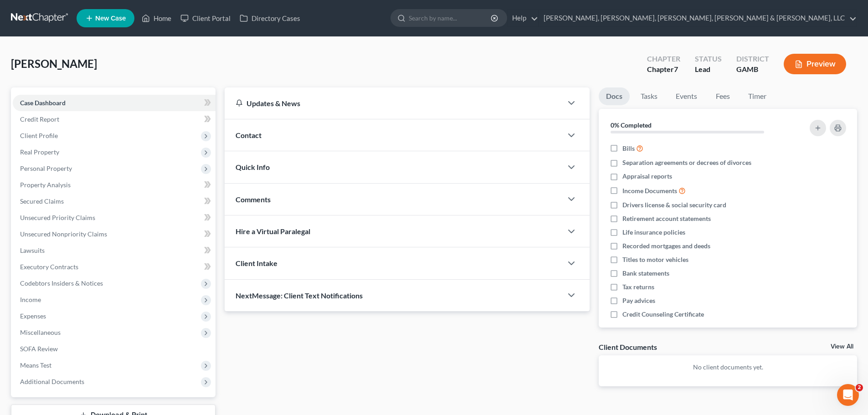 The height and width of the screenshot is (415, 868). What do you see at coordinates (663, 315) in the screenshot?
I see `span: Credit Counseling Certificate` at bounding box center [663, 315].